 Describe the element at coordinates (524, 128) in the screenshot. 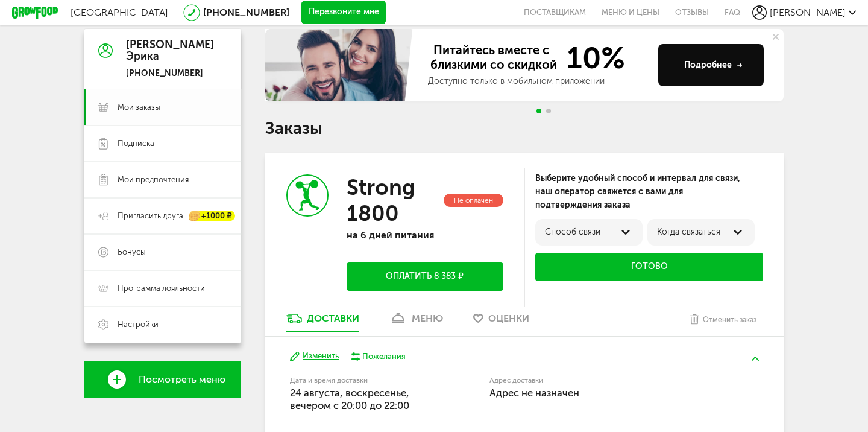

I see `h1: Заказы` at that location.